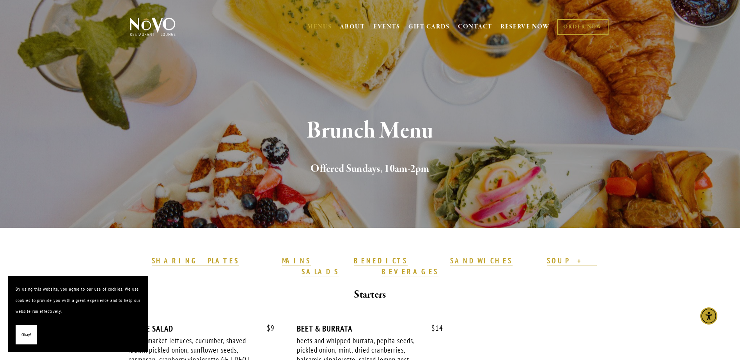  Describe the element at coordinates (381, 261) in the screenshot. I see `strong: BENEDICTS` at that location.